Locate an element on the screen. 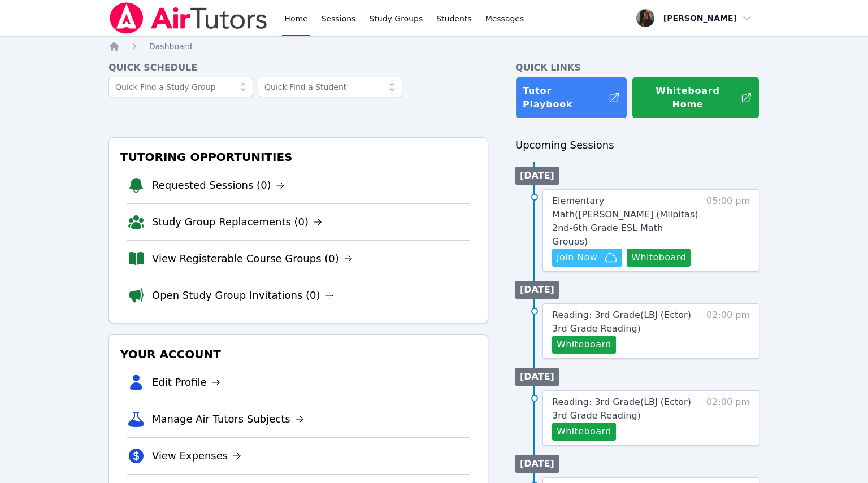 This screenshot has width=868, height=483. span: 05:00 pm is located at coordinates (728, 230).